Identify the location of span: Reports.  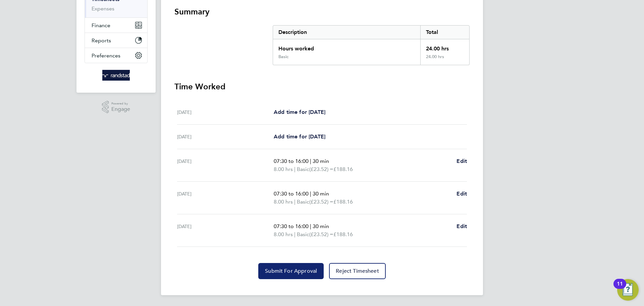
(101, 40).